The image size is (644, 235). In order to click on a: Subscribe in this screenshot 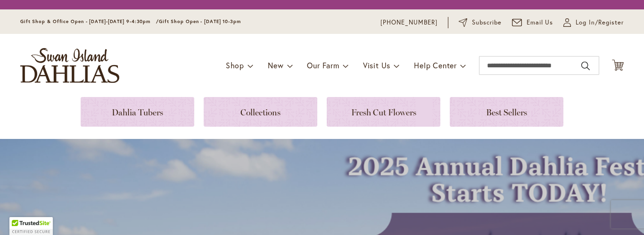, I will do `click(480, 23)`.